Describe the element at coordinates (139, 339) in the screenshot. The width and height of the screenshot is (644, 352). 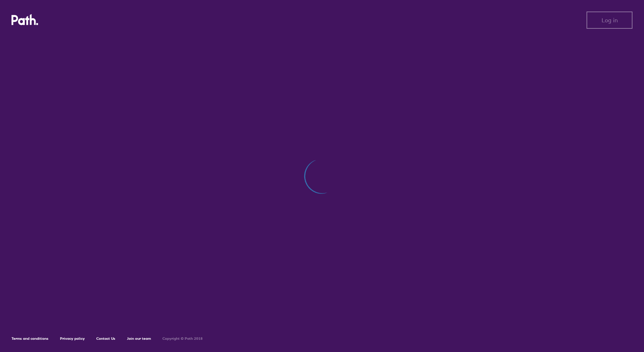
I see `a: Join our team` at that location.